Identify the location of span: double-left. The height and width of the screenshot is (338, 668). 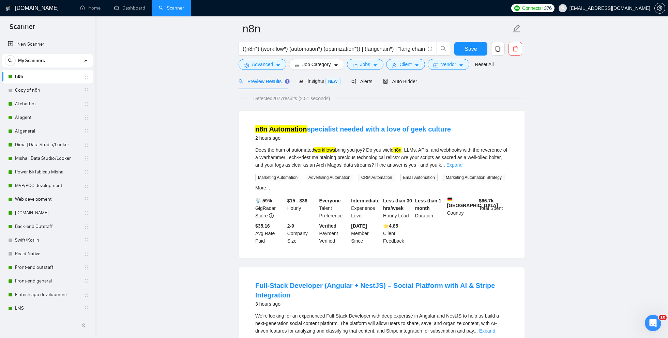
(85, 326).